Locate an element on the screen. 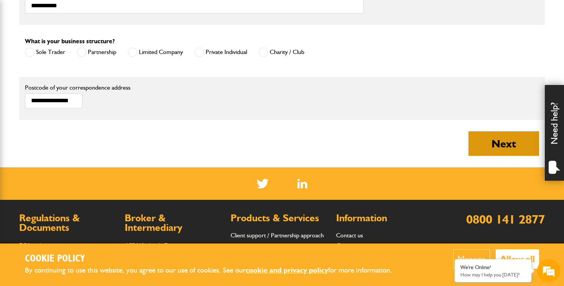 The image size is (564, 286). h2: Broker & Intermediary is located at coordinates (173, 223).